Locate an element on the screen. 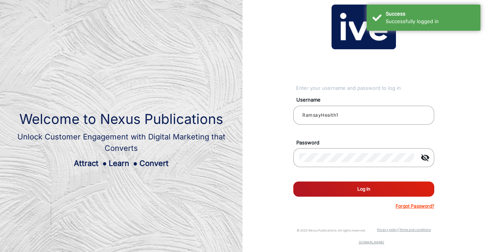  input: Your username is located at coordinates (364, 115).